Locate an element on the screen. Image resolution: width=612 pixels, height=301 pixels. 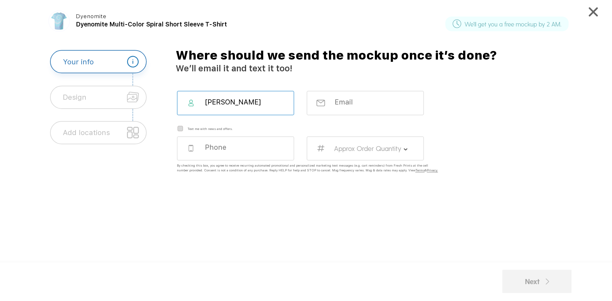
img: location_unselected.svg is located at coordinates (133, 133).